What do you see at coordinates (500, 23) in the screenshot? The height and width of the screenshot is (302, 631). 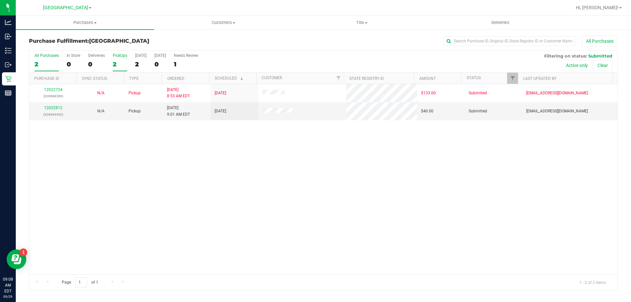 I see `span: Deliveries` at bounding box center [500, 23].